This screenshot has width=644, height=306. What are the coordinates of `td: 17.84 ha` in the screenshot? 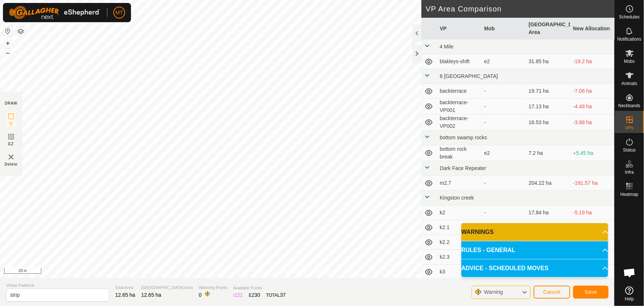 It's located at (547, 213).